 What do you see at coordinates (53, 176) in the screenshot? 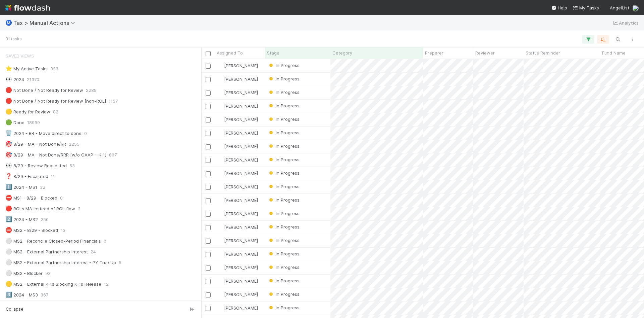
I see `span: 11` at bounding box center [53, 176].